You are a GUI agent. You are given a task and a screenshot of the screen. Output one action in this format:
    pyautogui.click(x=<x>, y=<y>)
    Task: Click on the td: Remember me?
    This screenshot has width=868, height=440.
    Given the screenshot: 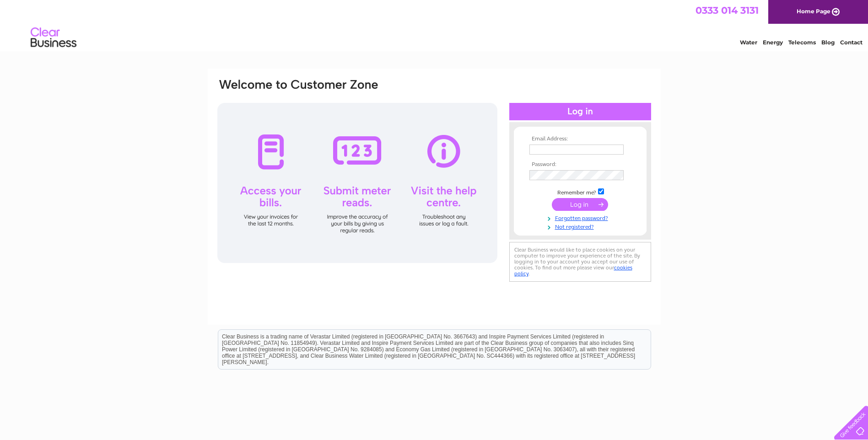 What is the action you would take?
    pyautogui.click(x=580, y=192)
    